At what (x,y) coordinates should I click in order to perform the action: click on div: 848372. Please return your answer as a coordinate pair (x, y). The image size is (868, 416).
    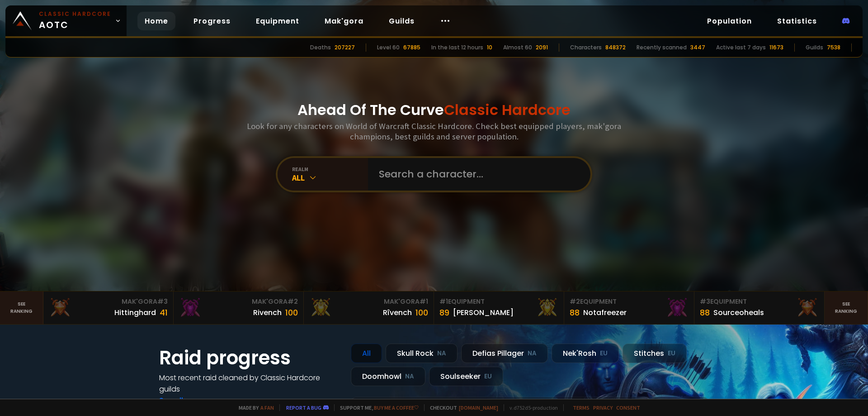
    Looking at the image, I should click on (615, 47).